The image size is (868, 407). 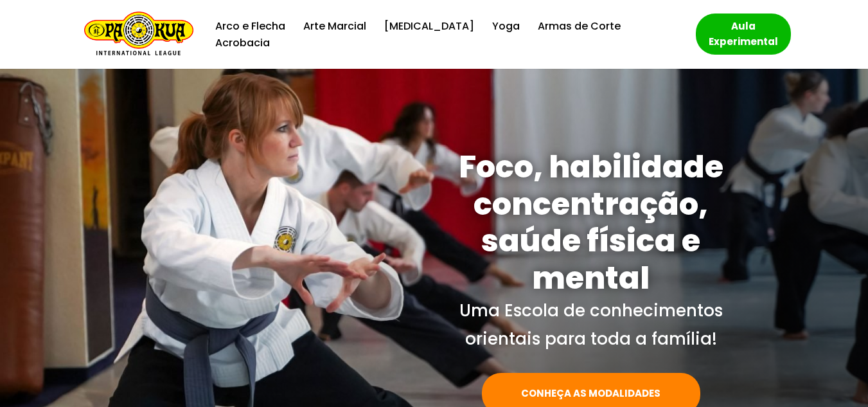 What do you see at coordinates (136, 34) in the screenshot?
I see `a: Escola de Conhecimentos Orientais Pa-Kua Uma escola para toda família` at bounding box center [136, 34].